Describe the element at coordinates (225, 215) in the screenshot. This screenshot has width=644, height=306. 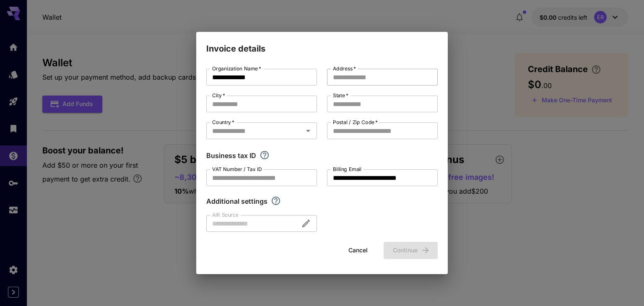
I see `label: AIR Source` at that location.